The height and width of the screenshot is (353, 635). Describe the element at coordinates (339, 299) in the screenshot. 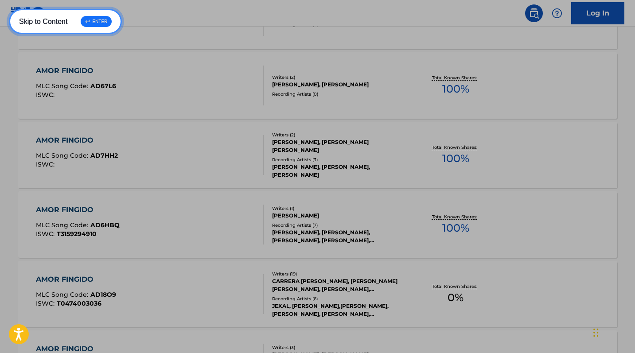

I see `div: Recording Artists ( 6 )` at that location.